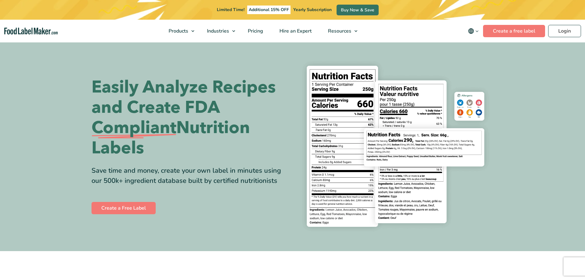 This screenshot has width=585, height=280. I want to click on span: Limited Time!, so click(231, 10).